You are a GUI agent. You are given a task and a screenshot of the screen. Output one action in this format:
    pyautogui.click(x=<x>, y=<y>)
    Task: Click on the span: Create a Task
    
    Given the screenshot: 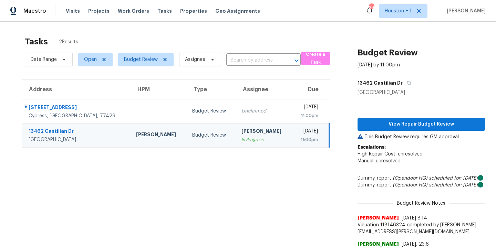 What is the action you would take?
    pyautogui.click(x=316, y=59)
    